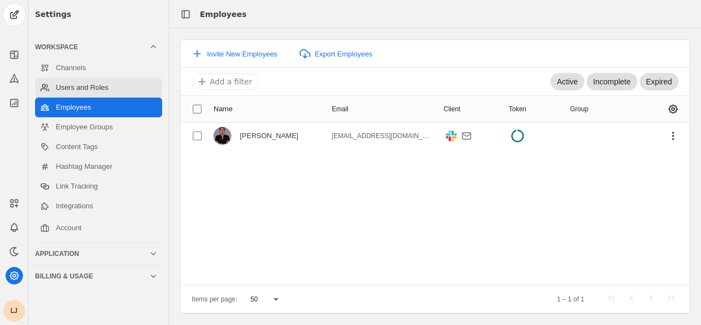 This screenshot has height=325, width=701. I want to click on span: Incomplete, so click(612, 82).